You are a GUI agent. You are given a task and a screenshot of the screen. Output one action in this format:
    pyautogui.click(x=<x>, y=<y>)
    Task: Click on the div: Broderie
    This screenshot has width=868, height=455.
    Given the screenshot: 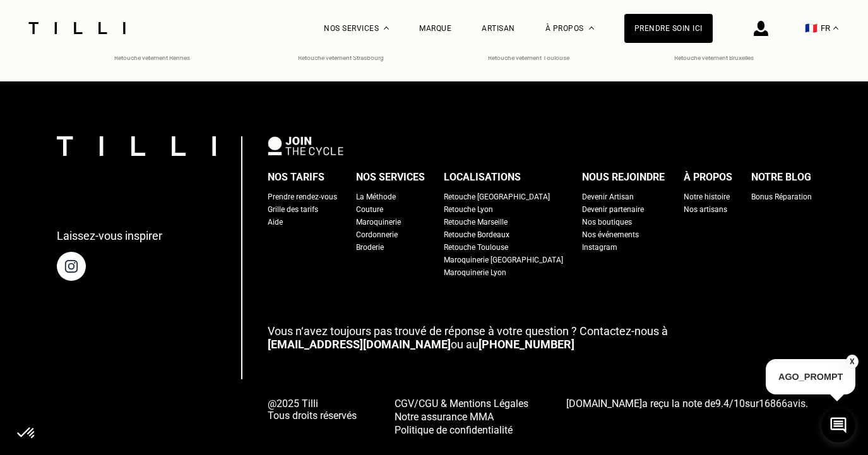 What is the action you would take?
    pyautogui.click(x=370, y=247)
    